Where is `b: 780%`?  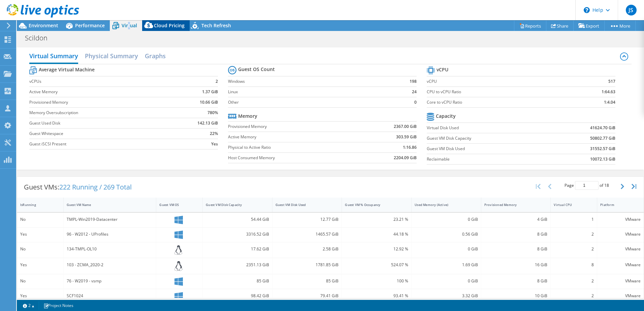 b: 780% is located at coordinates (213, 113).